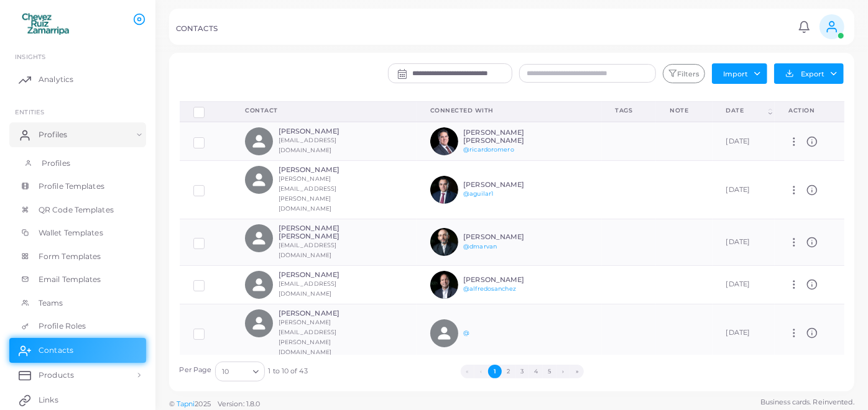 This screenshot has width=868, height=410. I want to click on button: Go to last page, so click(577, 372).